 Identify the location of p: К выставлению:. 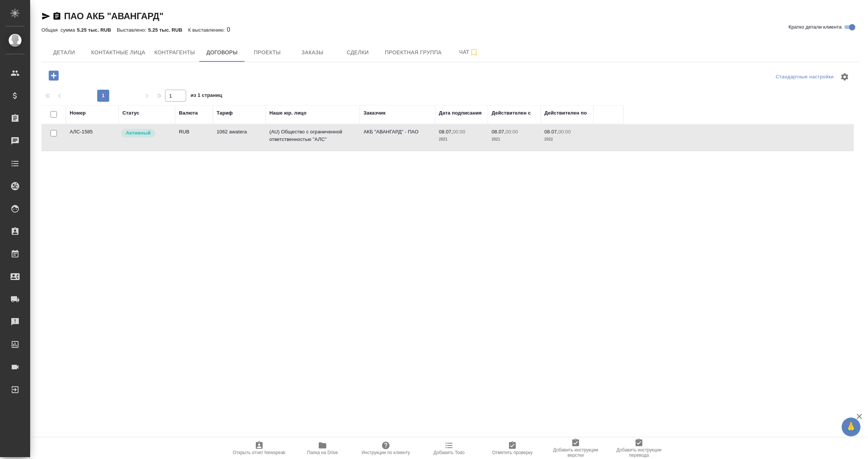
(207, 30).